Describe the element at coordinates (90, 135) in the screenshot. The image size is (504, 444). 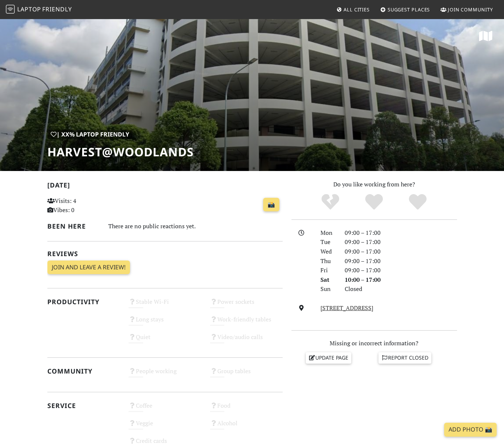
I see `div: | XX% Laptop Friendly` at that location.